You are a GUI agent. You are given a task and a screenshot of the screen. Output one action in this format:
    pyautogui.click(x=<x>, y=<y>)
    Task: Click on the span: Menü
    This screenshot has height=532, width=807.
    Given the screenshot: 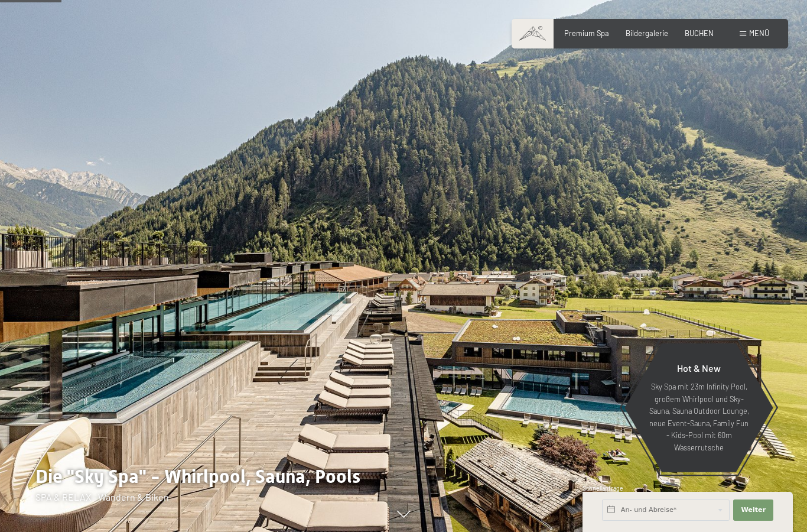 What is the action you would take?
    pyautogui.click(x=759, y=33)
    